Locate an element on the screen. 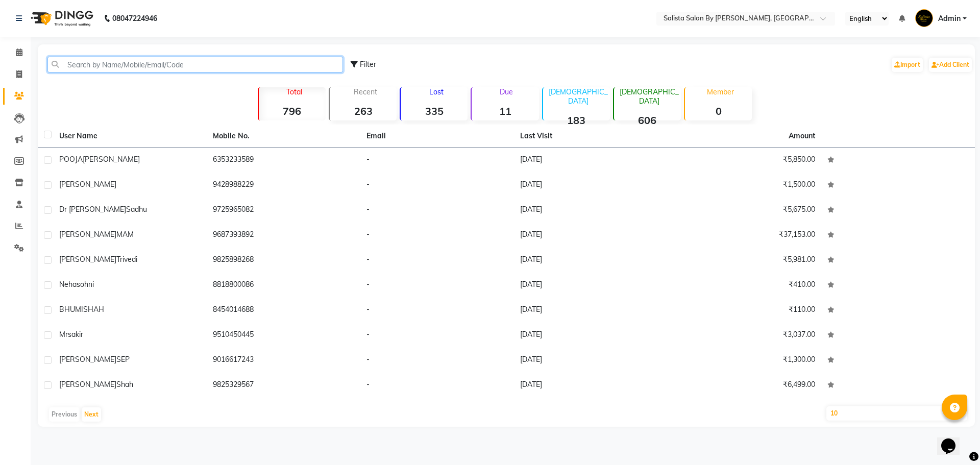 The image size is (980, 465). strong: 335 is located at coordinates (434, 111).